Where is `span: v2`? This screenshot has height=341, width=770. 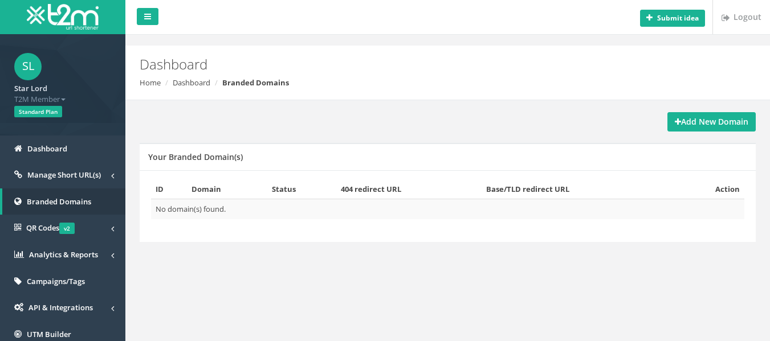 span: v2 is located at coordinates (67, 228).